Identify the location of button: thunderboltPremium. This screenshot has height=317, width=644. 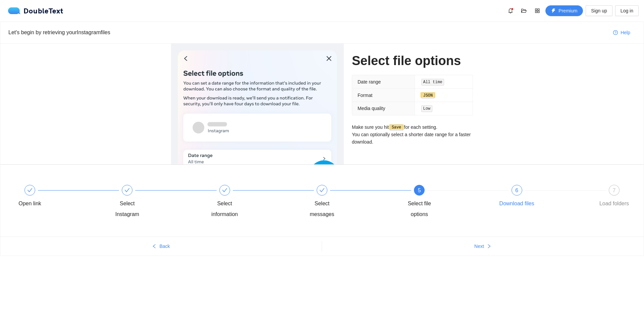
(564, 11).